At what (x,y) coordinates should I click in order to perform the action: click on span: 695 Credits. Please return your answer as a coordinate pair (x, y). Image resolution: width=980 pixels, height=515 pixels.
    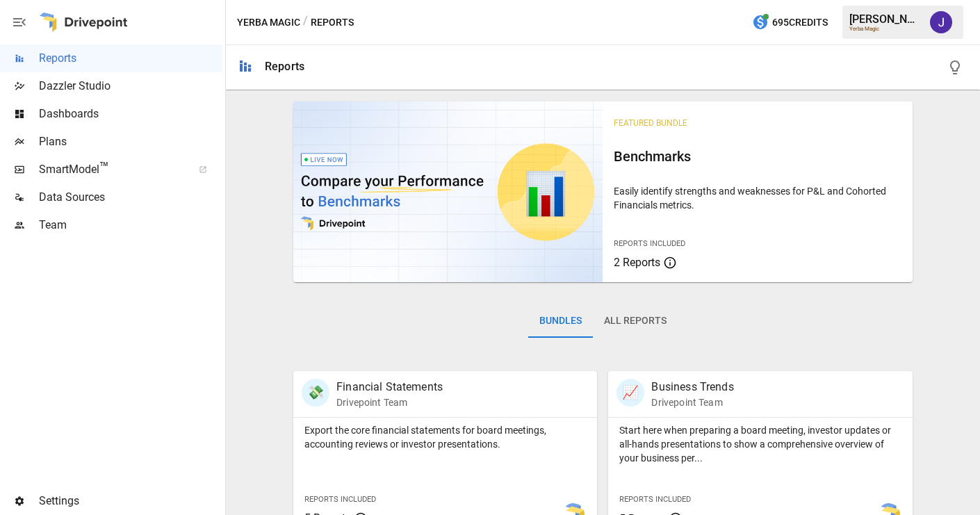
    Looking at the image, I should click on (800, 23).